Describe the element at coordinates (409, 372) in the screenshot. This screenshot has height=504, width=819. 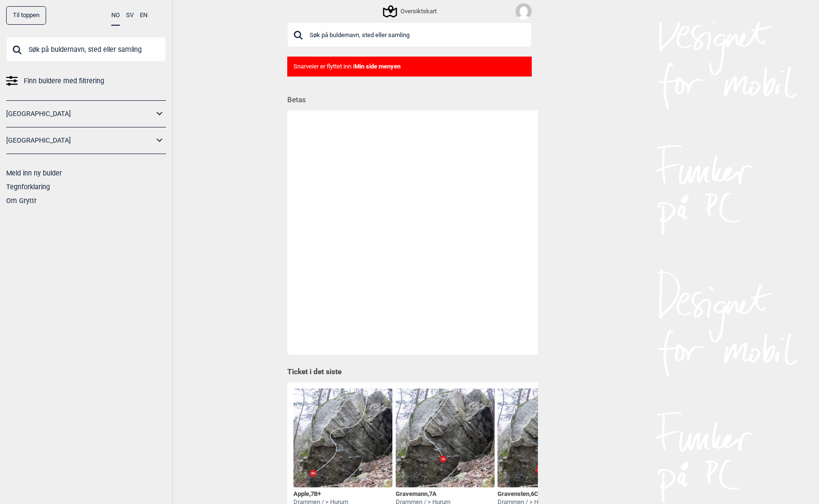
I see `h1: Ticket i det siste` at that location.